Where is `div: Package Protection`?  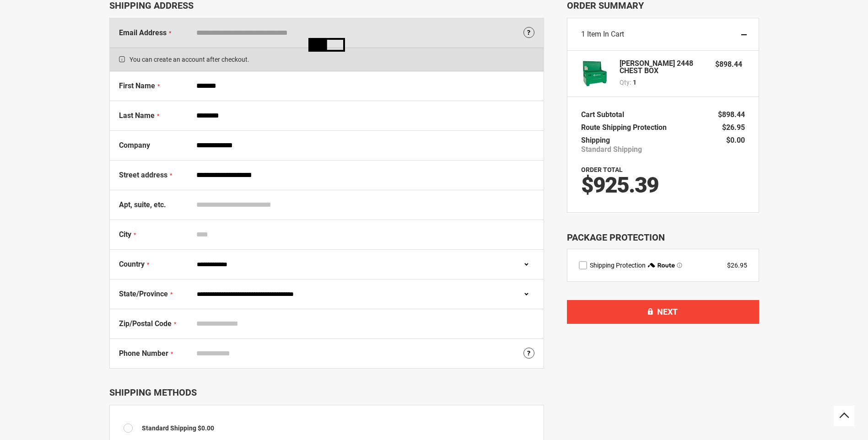 div: Package Protection is located at coordinates (663, 238).